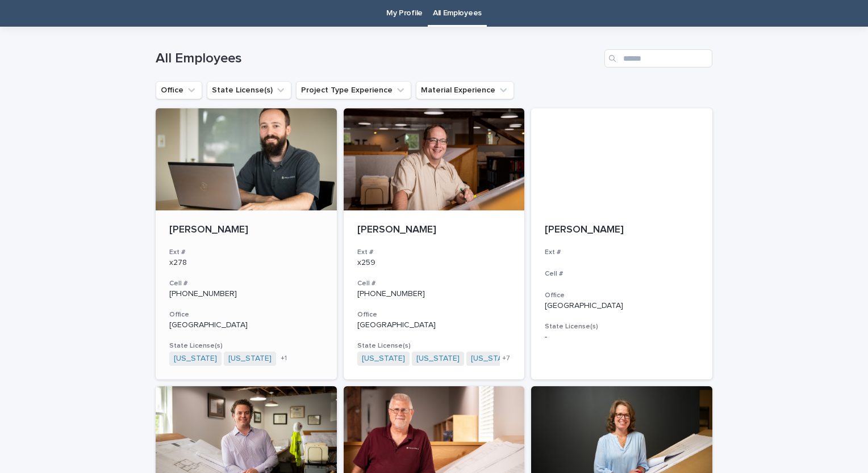 This screenshot has height=473, width=868. Describe the element at coordinates (658, 58) in the screenshot. I see `div: Search` at that location.